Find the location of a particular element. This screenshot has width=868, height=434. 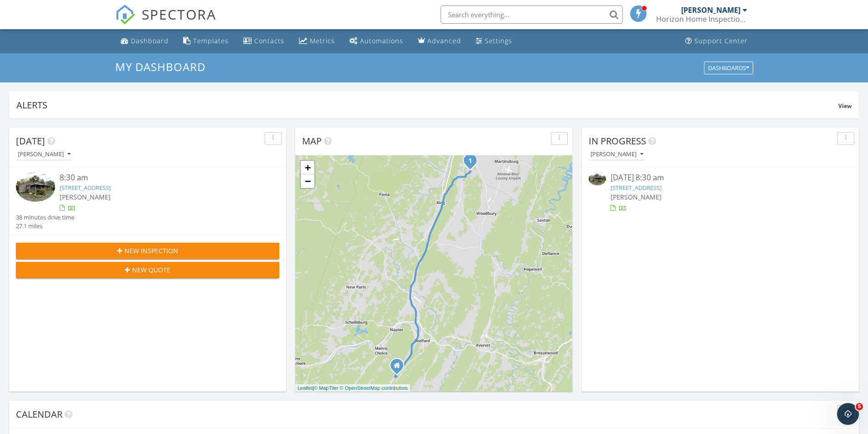

div: Support Center is located at coordinates (721, 41).